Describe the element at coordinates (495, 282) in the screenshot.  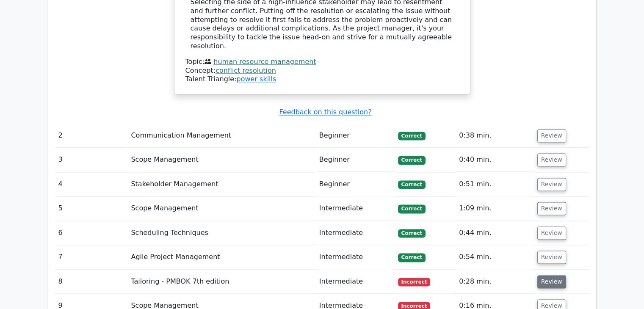
I see `td: 0:28 min.` at that location.